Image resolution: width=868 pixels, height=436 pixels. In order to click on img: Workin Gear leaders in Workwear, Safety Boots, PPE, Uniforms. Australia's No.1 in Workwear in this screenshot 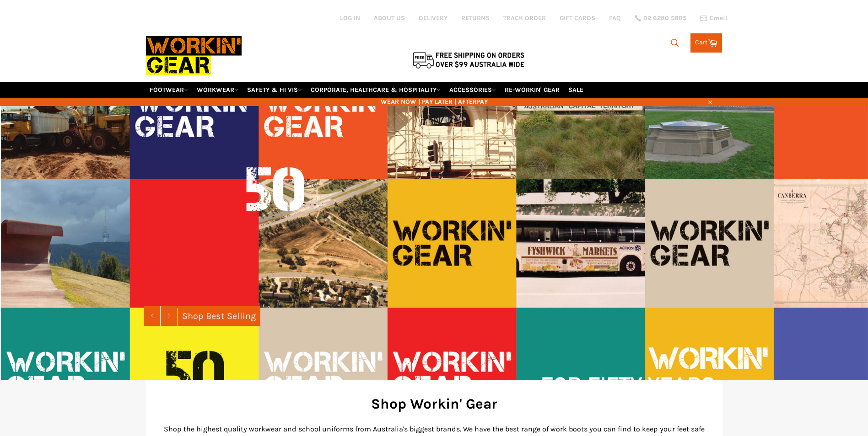, I will do `click(194, 55)`.